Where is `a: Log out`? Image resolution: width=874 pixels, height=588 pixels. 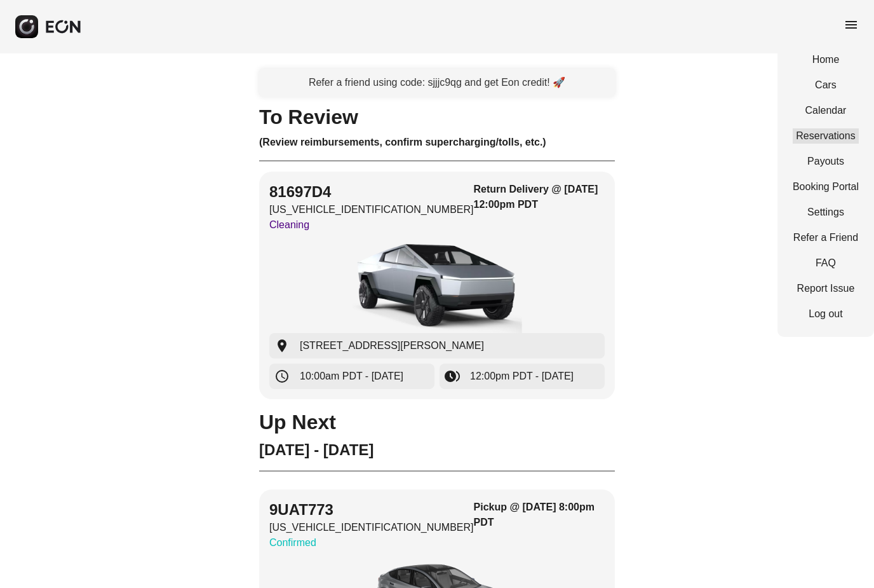
a: Log out is located at coordinates (826, 314).